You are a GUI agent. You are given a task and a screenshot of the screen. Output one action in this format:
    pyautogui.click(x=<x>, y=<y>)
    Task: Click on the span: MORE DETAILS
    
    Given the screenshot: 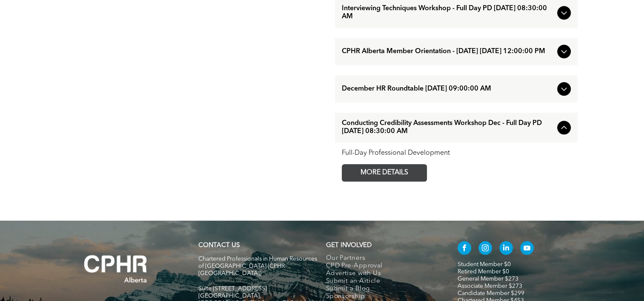 What is the action you would take?
    pyautogui.click(x=384, y=172)
    